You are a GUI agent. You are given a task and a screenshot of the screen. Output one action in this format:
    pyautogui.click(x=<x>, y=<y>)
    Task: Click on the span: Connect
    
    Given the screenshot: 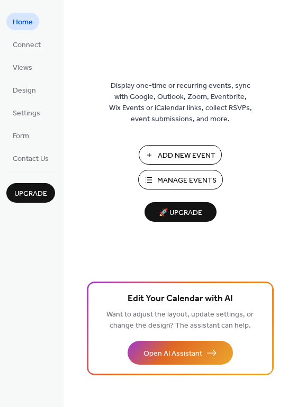 What is the action you would take?
    pyautogui.click(x=26, y=45)
    